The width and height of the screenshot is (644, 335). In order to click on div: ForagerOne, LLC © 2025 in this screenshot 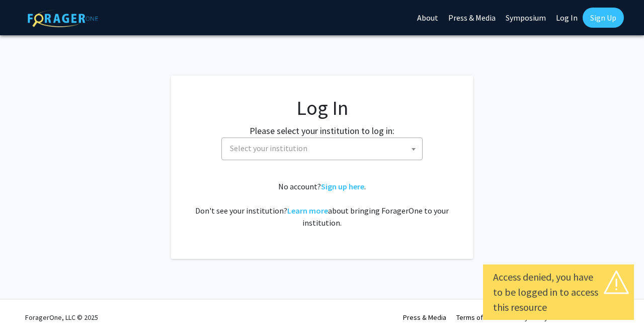, I will do `click(61, 317)`.